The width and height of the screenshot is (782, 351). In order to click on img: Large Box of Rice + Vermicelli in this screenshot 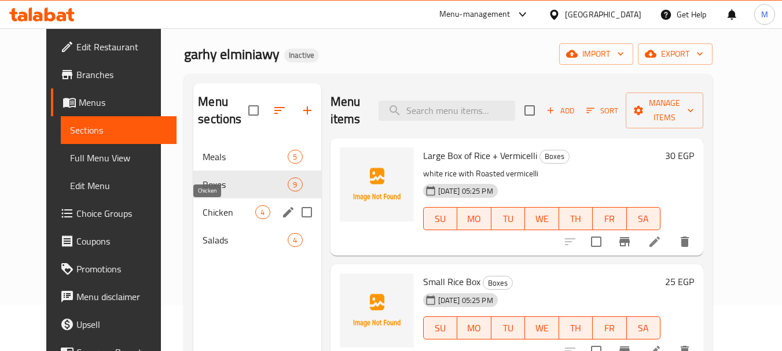, I will do `click(377, 185)`.